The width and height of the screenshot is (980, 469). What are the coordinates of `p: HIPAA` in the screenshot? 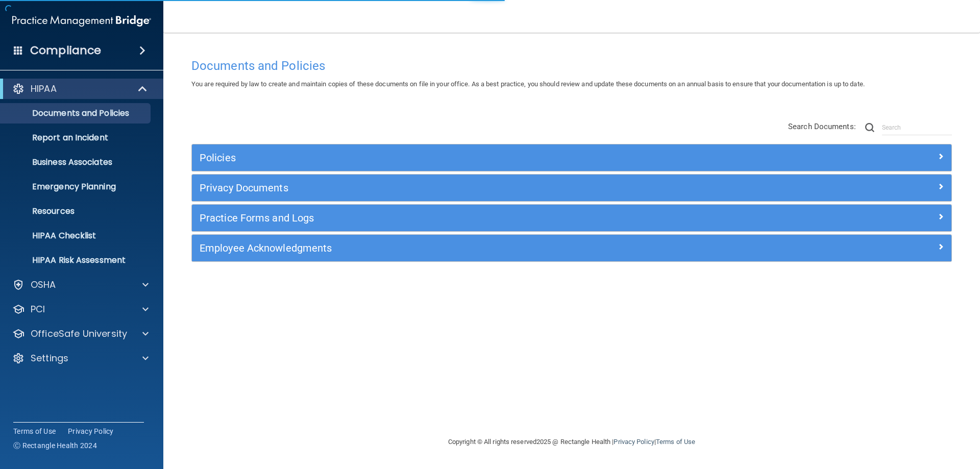 It's located at (43, 88).